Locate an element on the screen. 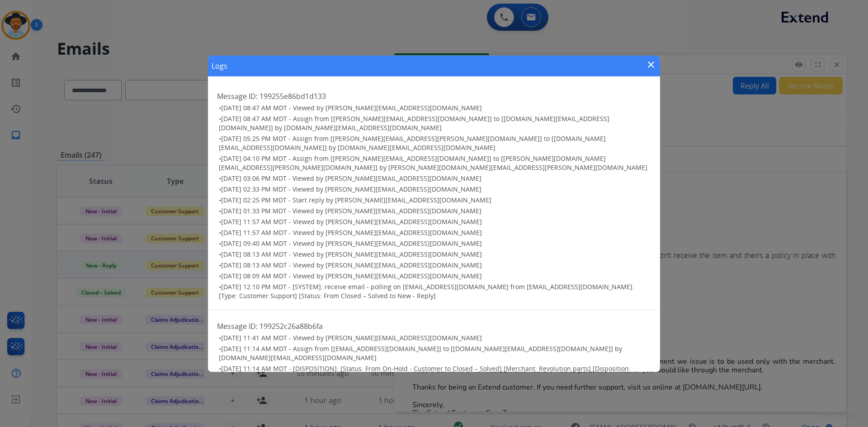 Image resolution: width=868 pixels, height=427 pixels. span: 199252c26a88b6fa is located at coordinates (291, 326).